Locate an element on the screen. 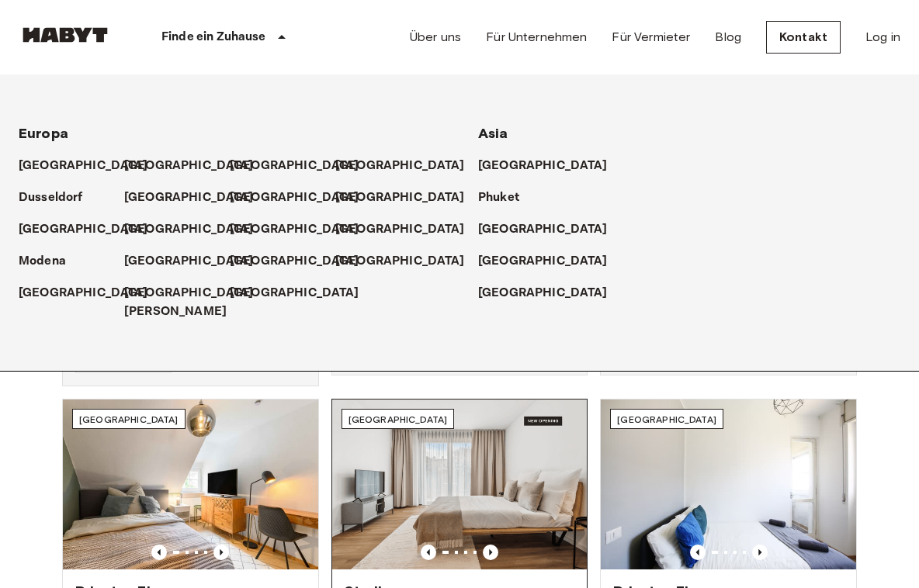 Image resolution: width=919 pixels, height=588 pixels. span: Asia is located at coordinates (493, 134).